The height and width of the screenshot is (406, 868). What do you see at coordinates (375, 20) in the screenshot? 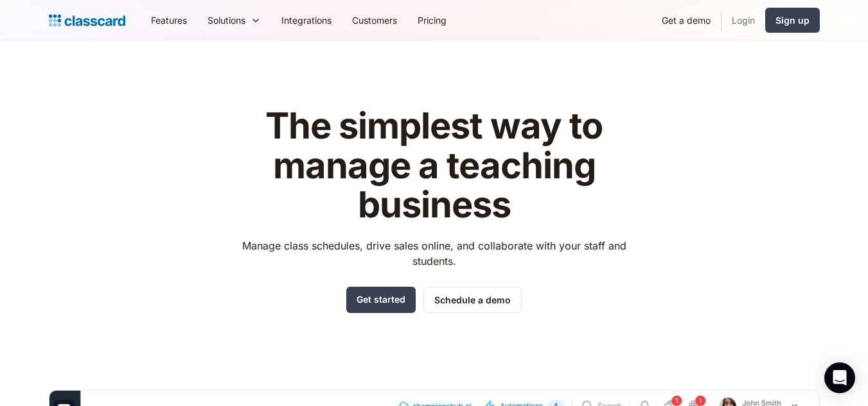
I see `a: Customers` at bounding box center [375, 20].